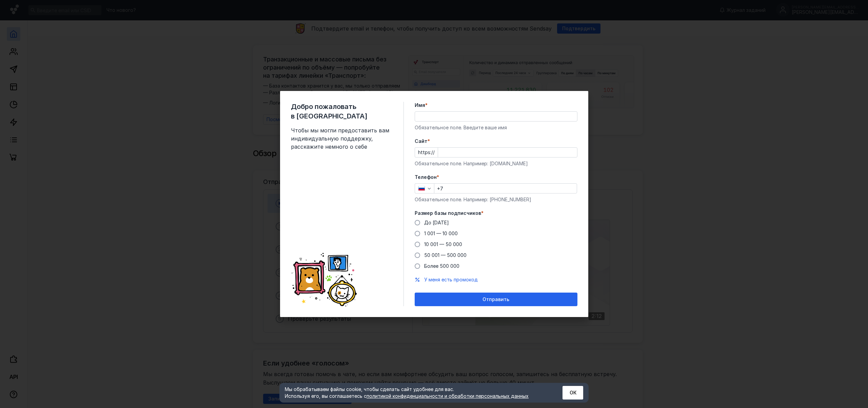 The width and height of the screenshot is (868, 408). I want to click on span: 10 001 — 50 000, so click(444, 244).